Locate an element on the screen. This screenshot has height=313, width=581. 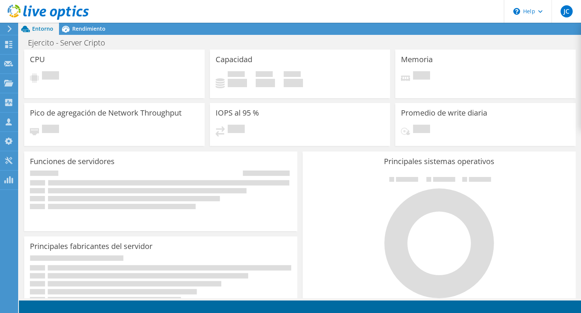
span: Libre is located at coordinates (264, 75).